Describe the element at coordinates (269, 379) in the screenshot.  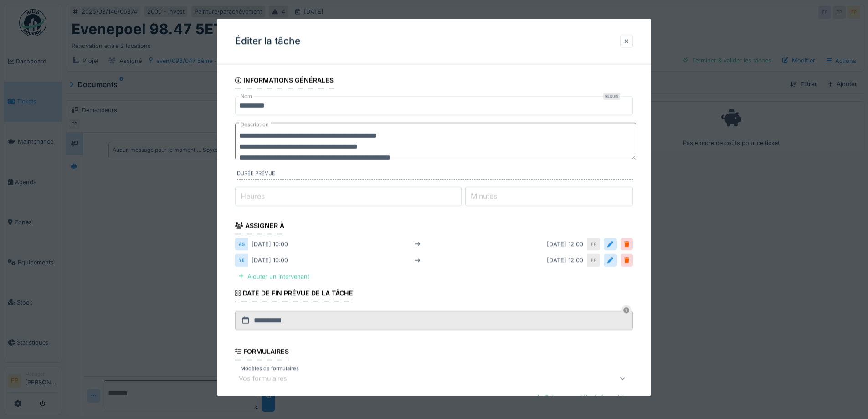
I see `div: Vos formulaires` at that location.